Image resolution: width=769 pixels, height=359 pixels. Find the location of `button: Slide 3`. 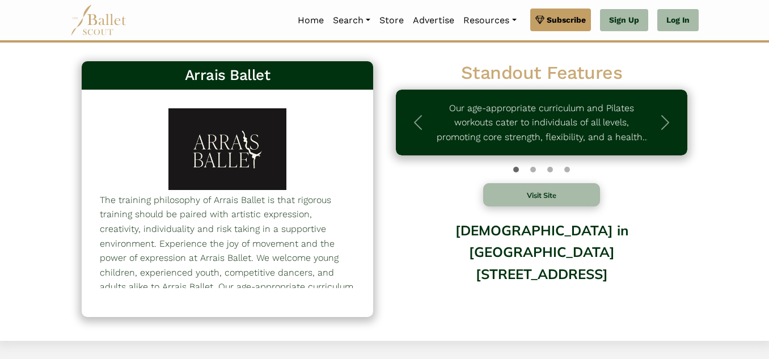

button: Slide 3 is located at coordinates (567, 170).